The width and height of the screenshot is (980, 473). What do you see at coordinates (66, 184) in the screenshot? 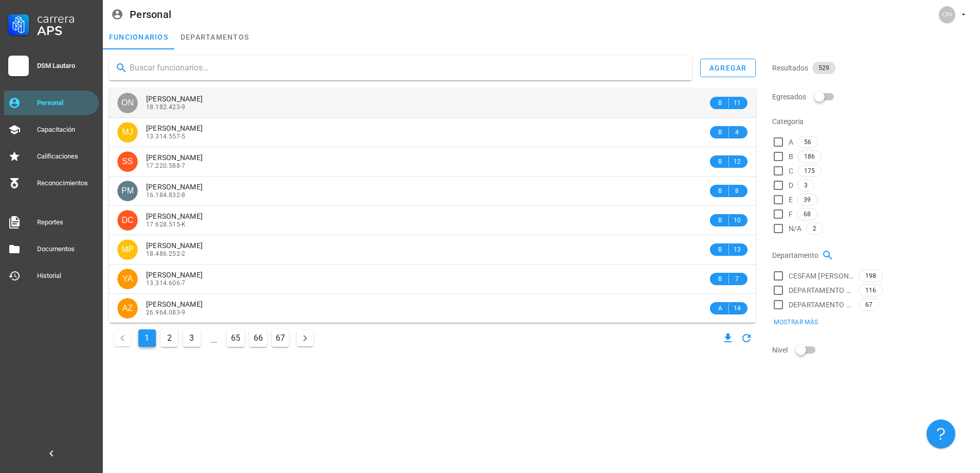
I see `div: Reconocimientos` at bounding box center [66, 184].